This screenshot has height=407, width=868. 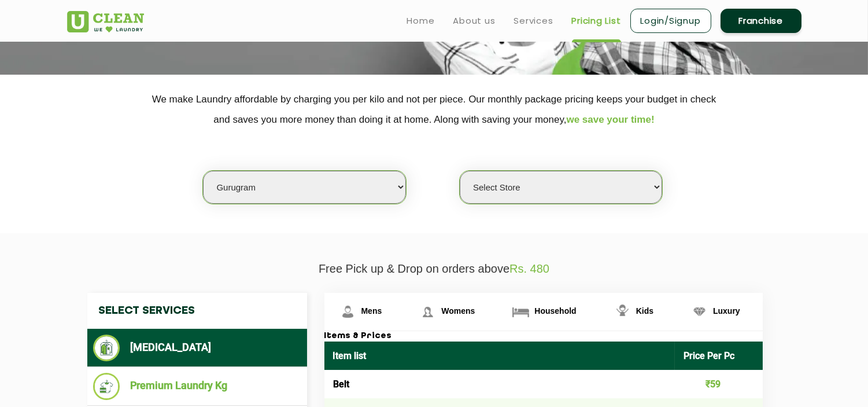 I want to click on p: Free Pick up & Drop on orders above, so click(x=434, y=268).